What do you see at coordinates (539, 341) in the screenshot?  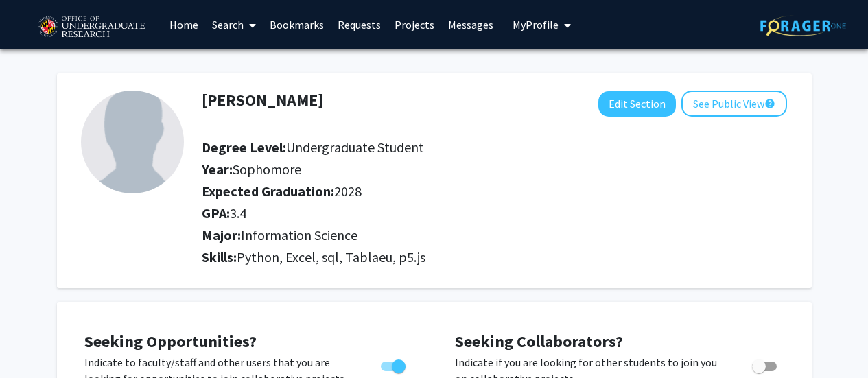 I see `span: Seeking Collaborators?` at bounding box center [539, 341].